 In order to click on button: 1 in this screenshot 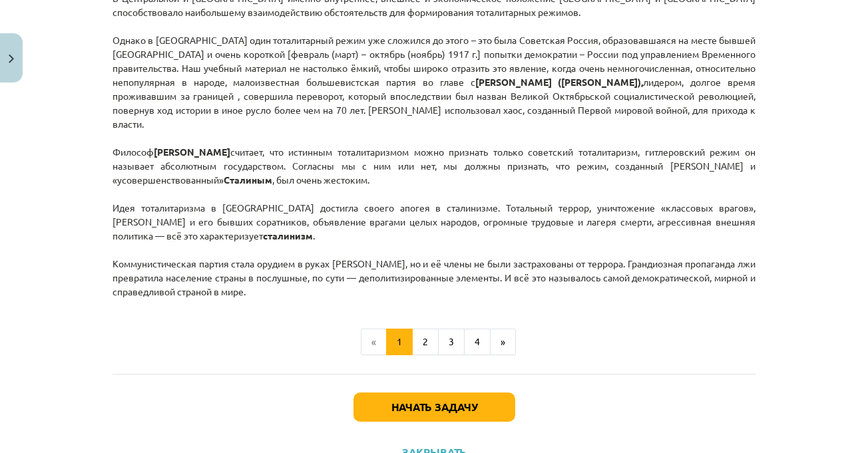, I will do `click(399, 342)`.